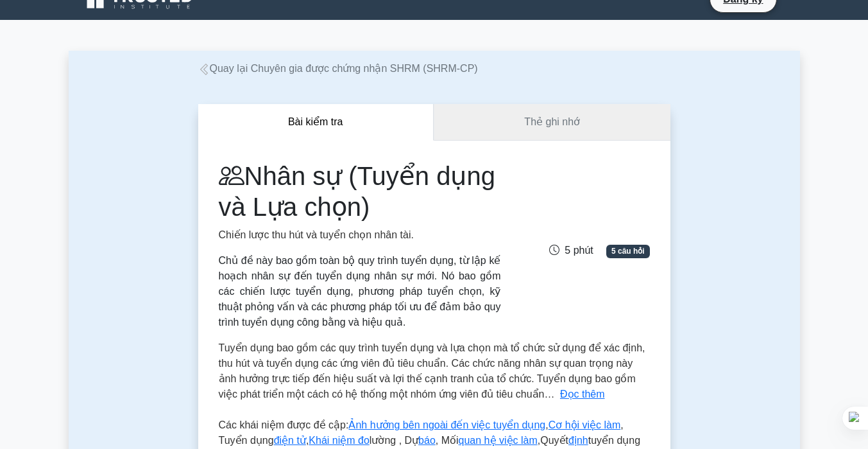 This screenshot has height=449, width=868. What do you see at coordinates (552, 121) in the screenshot?
I see `font: Thẻ ghi nhớ` at bounding box center [552, 121].